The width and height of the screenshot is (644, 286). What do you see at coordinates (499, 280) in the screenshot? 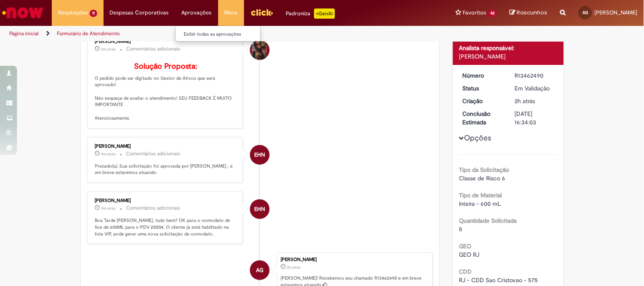
I see `span: RJ - CDD Sao Cristovao - 575` at bounding box center [499, 280].